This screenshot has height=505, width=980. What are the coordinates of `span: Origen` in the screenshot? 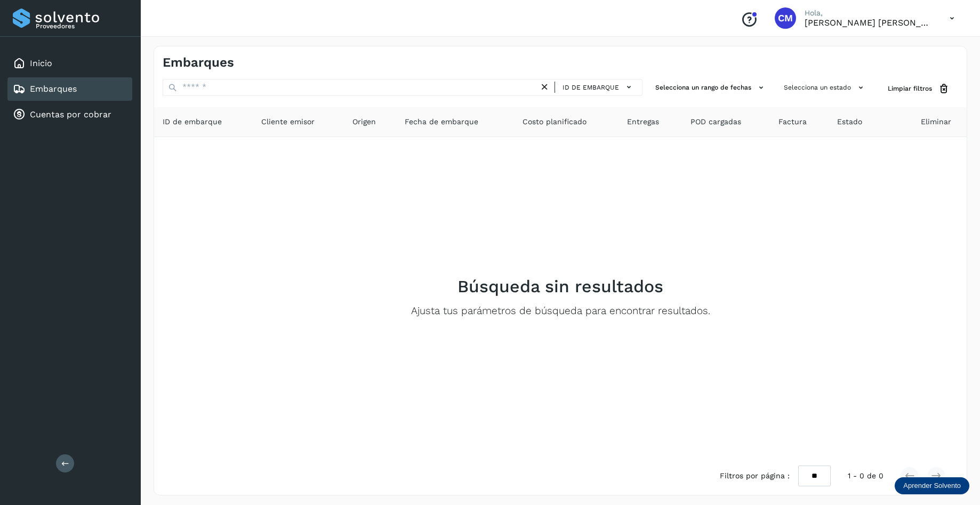 It's located at (364, 121).